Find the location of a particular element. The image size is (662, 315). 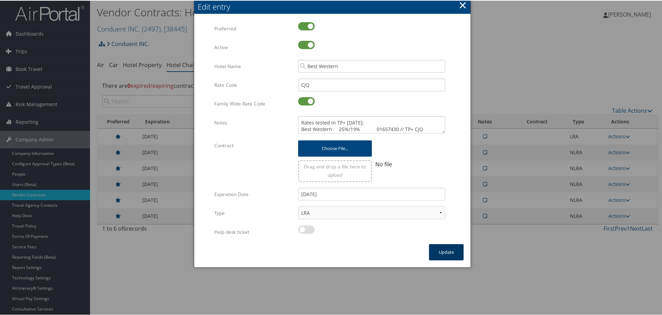

label: Rate Code is located at coordinates (253, 84).